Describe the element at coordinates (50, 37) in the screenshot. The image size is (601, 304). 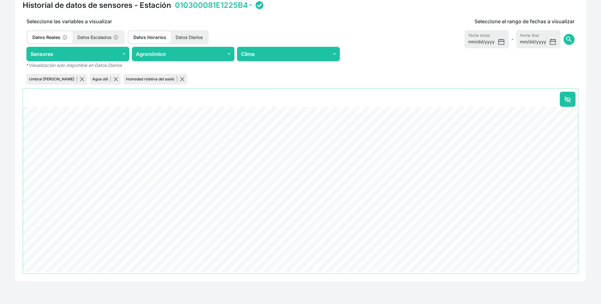
I see `p: Datos Reales` at that location.